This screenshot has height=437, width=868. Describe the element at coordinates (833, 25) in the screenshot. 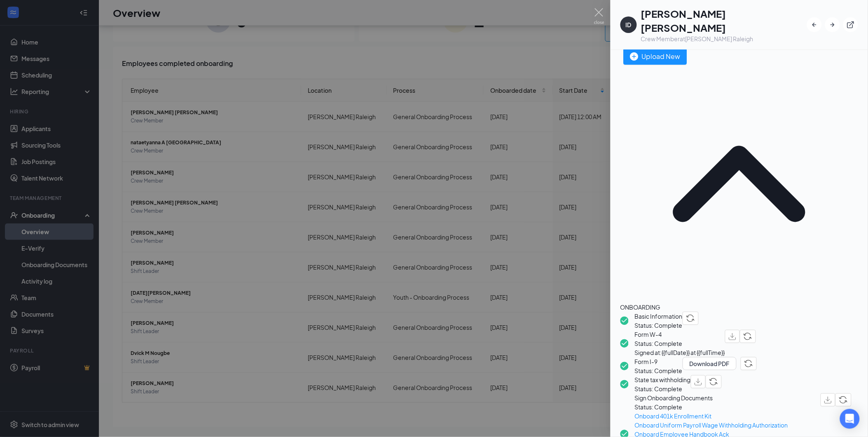

I see `button: ArrowRight` at that location.